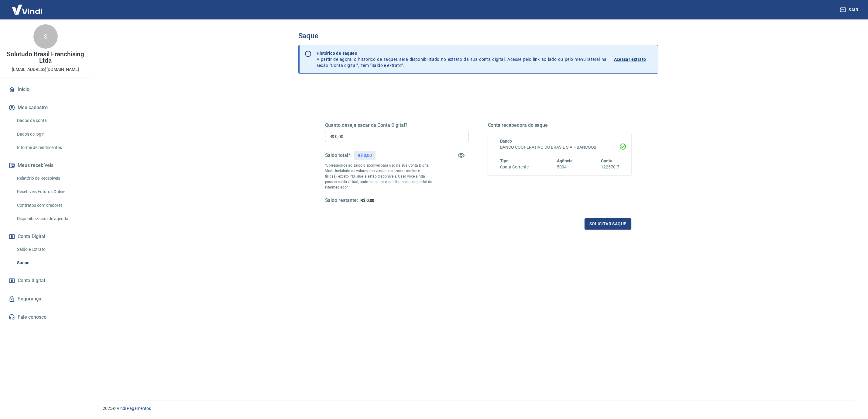 This screenshot has height=419, width=868. I want to click on a: Dados de login, so click(49, 134).